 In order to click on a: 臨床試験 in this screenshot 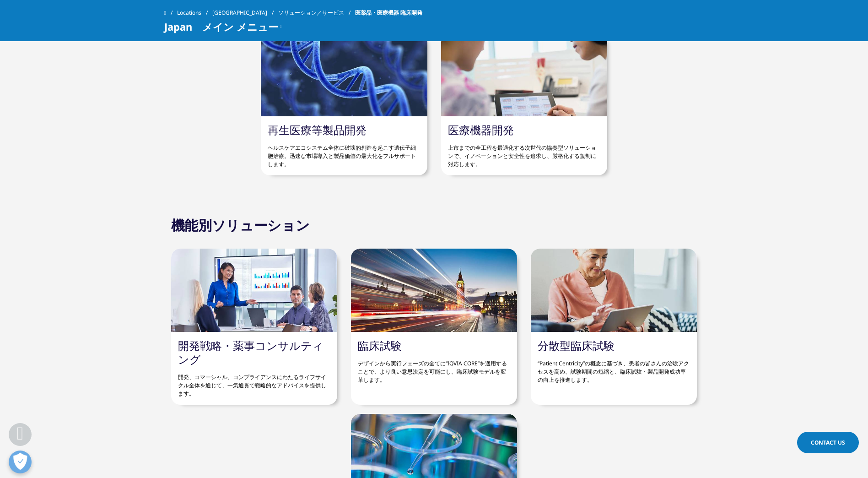, I will do `click(379, 345)`.